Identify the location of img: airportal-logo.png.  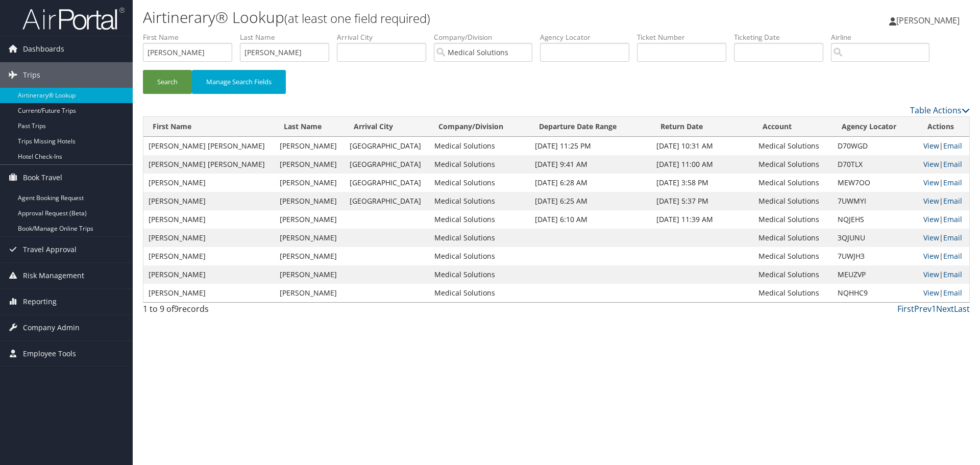
(74, 18).